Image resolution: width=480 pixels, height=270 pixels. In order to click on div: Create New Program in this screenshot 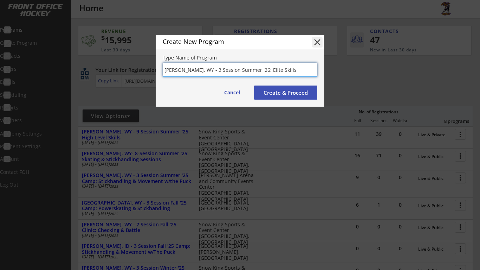, I will do `click(232, 41)`.